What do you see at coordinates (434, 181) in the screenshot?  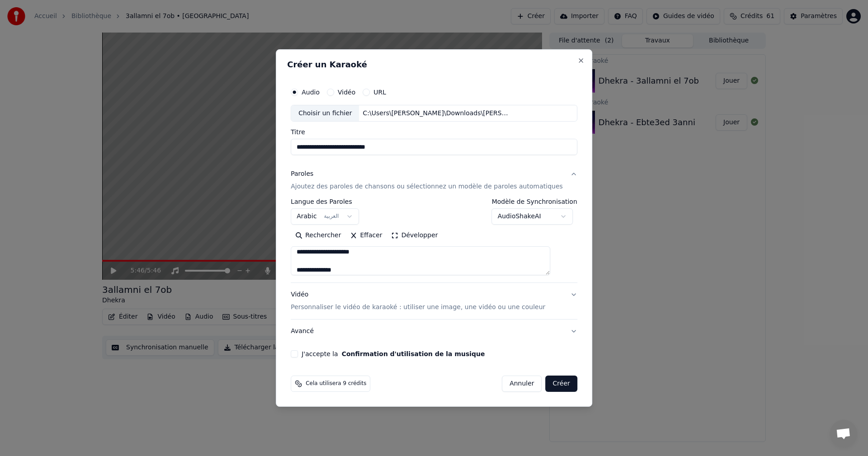 I see `button: ParolesAjoutez des paroles de chansons ou sélectionnez un modèle de paroles automatiques` at bounding box center [434, 181].